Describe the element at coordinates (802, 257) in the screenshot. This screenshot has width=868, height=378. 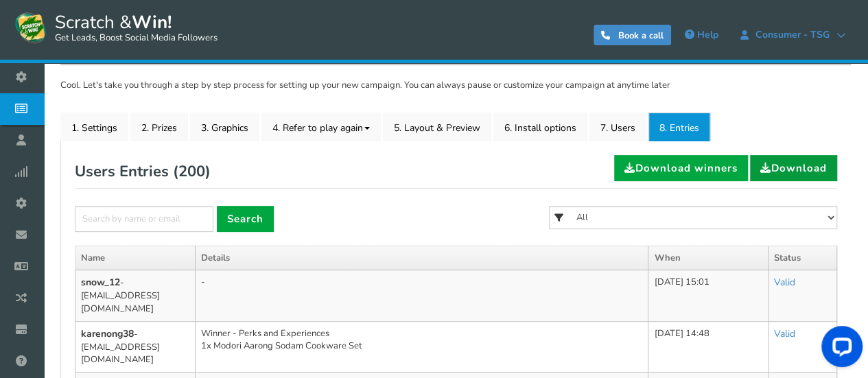
I see `th: Status` at that location.